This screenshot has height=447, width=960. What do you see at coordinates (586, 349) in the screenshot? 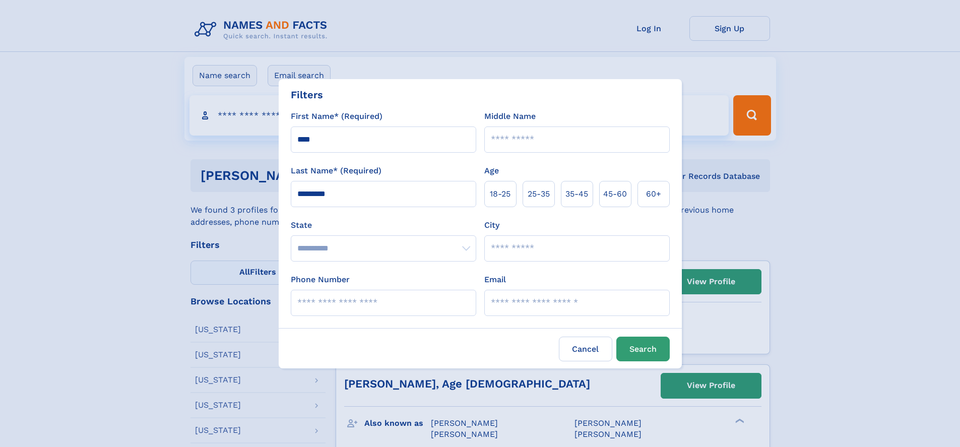
I see `label: Cancel` at bounding box center [586, 349].